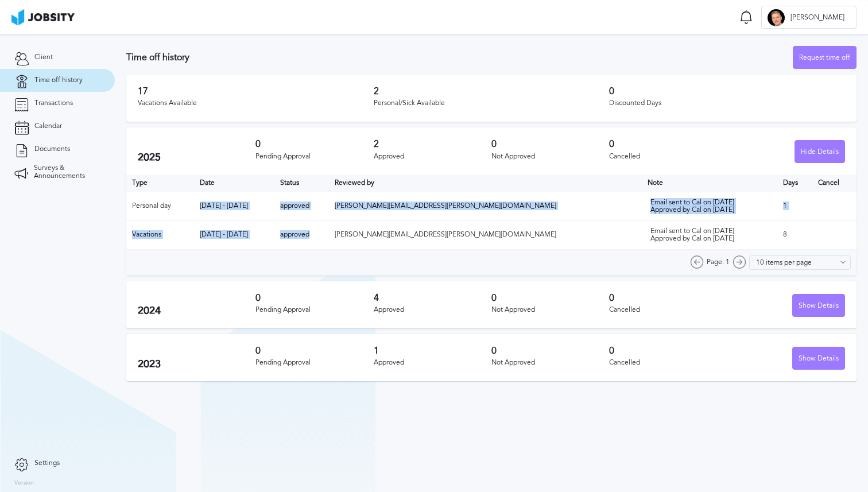  Describe the element at coordinates (54, 104) in the screenshot. I see `span: Transactions` at that location.